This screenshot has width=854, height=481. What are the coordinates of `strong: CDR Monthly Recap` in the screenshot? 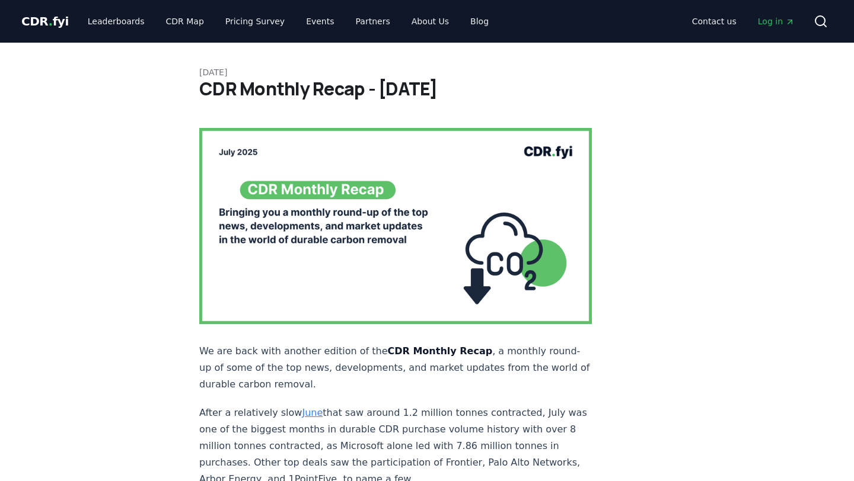 It's located at (440, 351).